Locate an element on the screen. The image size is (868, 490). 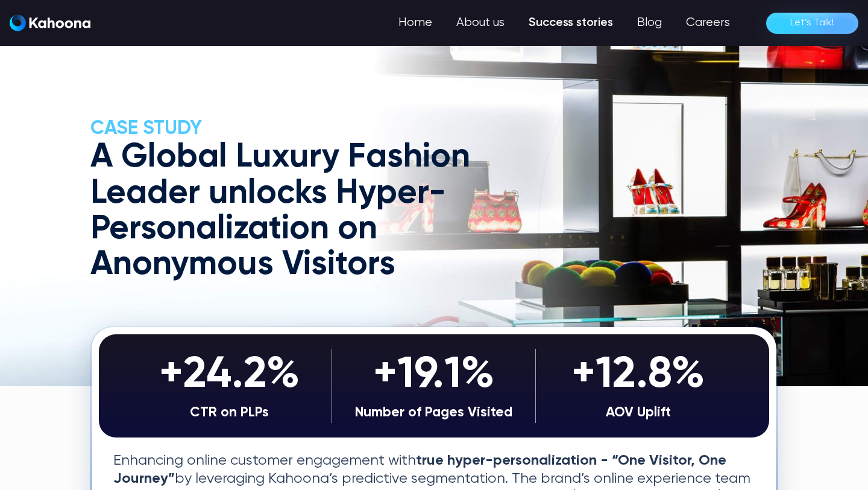
a: Blog is located at coordinates (650, 23).